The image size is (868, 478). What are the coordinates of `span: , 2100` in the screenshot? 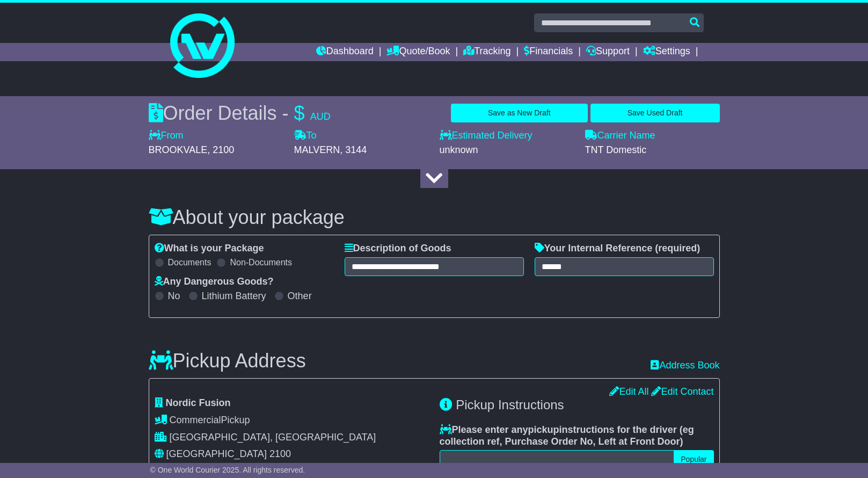 It's located at (221, 150).